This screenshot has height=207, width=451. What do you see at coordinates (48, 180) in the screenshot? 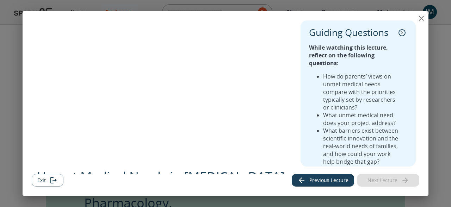
I see `button: Exit` at bounding box center [48, 180].